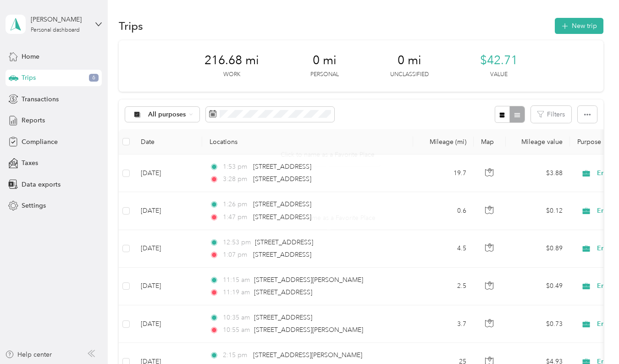  Describe the element at coordinates (41, 184) in the screenshot. I see `span: Data exports` at that location.